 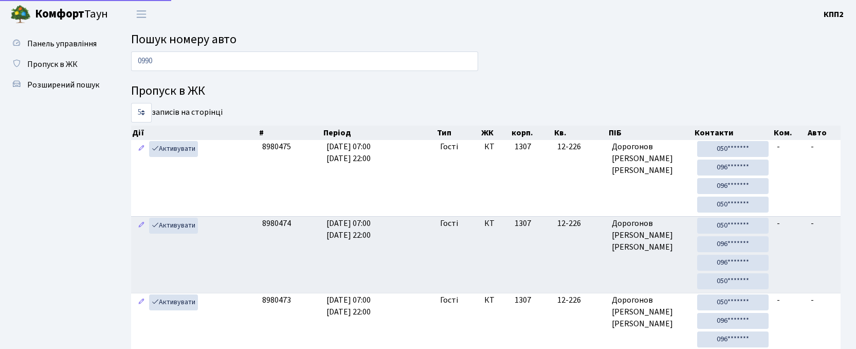 I want to click on span: Пропуск в ЖК, so click(x=52, y=64).